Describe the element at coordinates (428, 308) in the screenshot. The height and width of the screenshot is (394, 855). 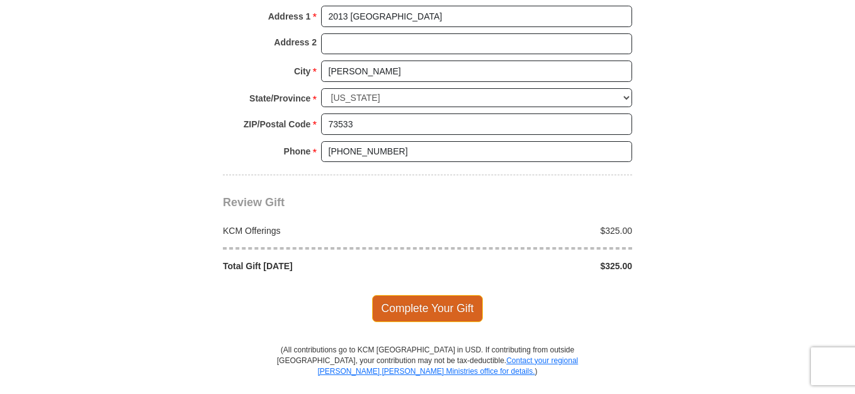
I see `span: Complete Your Gift` at that location.